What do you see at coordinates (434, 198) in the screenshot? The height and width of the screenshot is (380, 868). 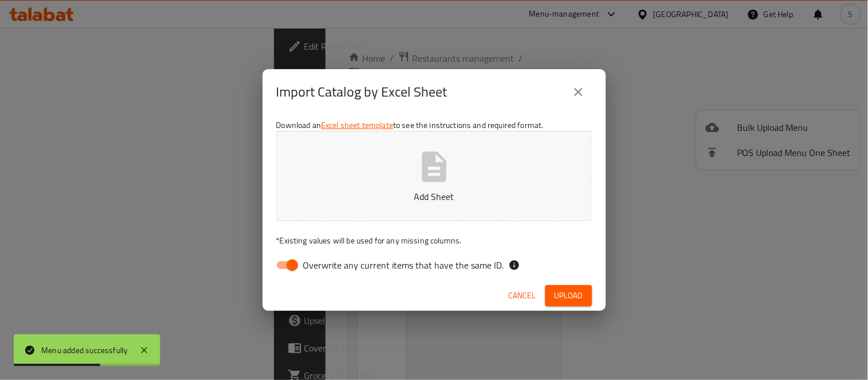 I see `div: Download an to see the instructions and required format.` at bounding box center [434, 198].